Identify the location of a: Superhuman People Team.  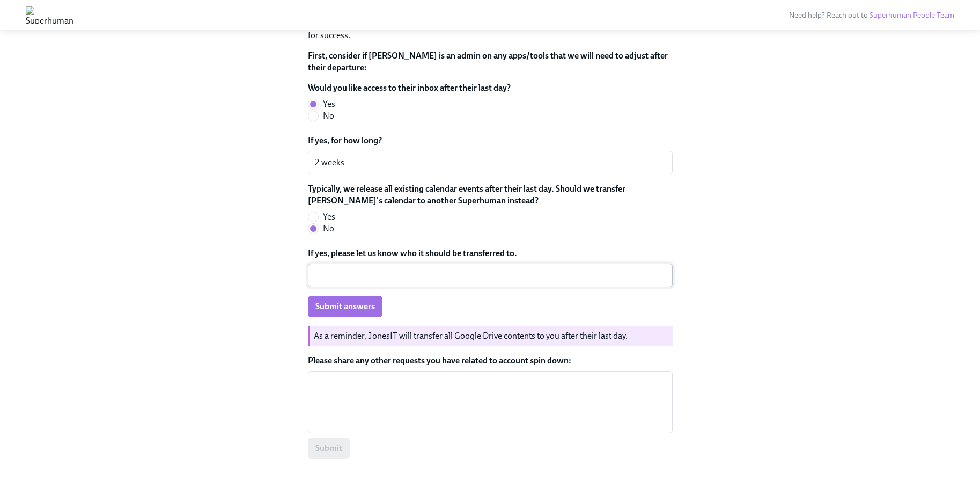
(912, 15).